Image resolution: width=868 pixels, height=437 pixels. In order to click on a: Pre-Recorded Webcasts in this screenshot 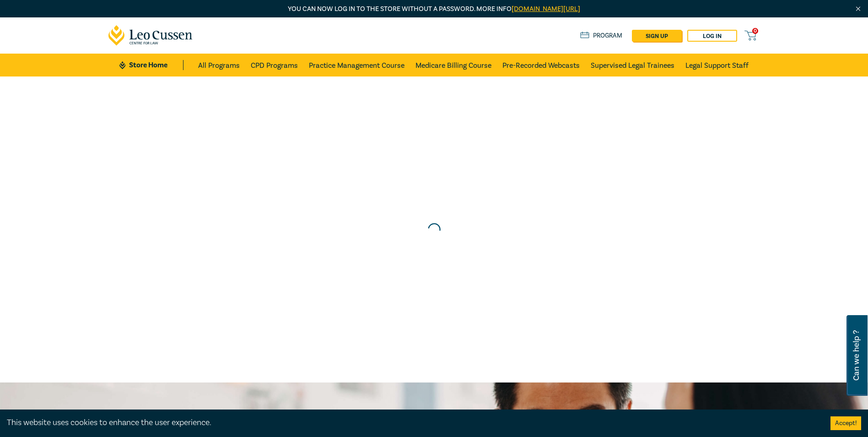, I will do `click(540, 65)`.